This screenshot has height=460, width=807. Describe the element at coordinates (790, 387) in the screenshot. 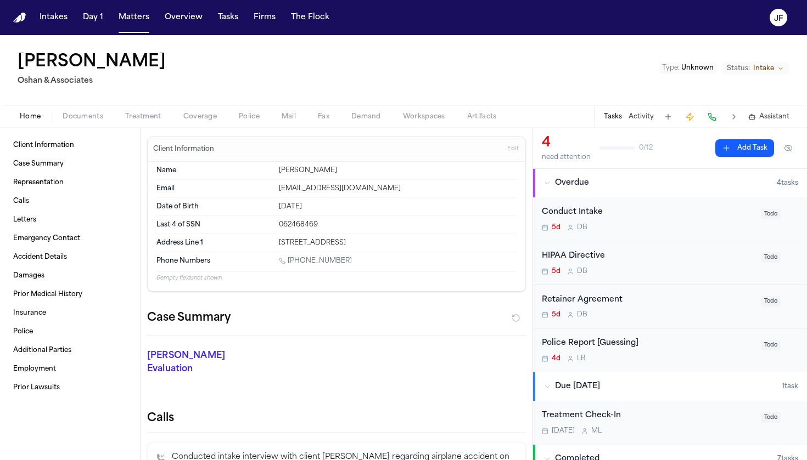

I see `span: 1 task` at that location.